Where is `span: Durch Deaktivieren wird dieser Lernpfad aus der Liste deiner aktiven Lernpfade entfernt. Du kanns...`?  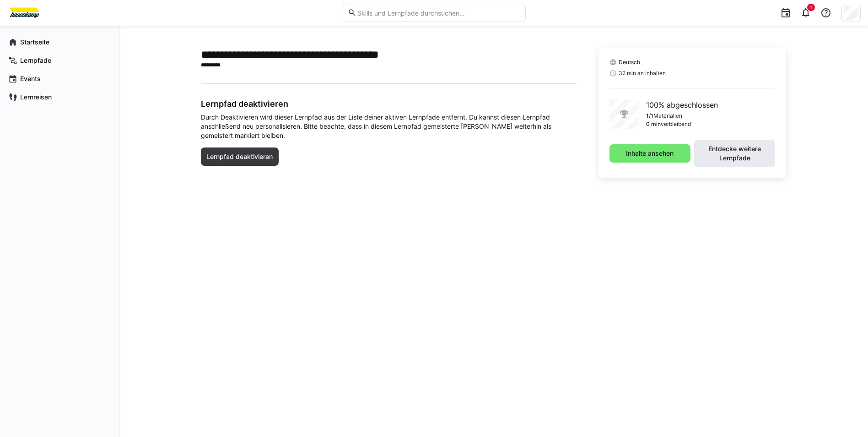
span: Durch Deaktivieren wird dieser Lernpfad aus der Liste deiner aktiven Lernpfade entfernt. Du kanns... is located at coordinates (388, 126).